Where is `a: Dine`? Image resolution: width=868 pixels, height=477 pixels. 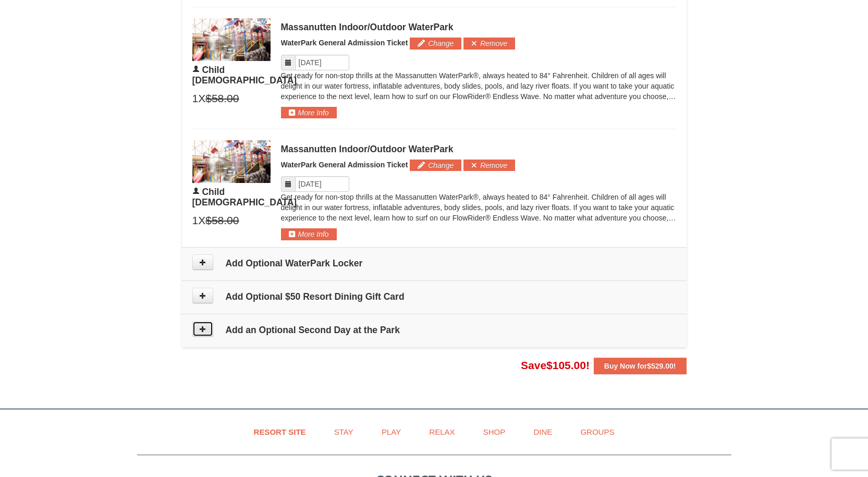 a: Dine is located at coordinates (543, 431).